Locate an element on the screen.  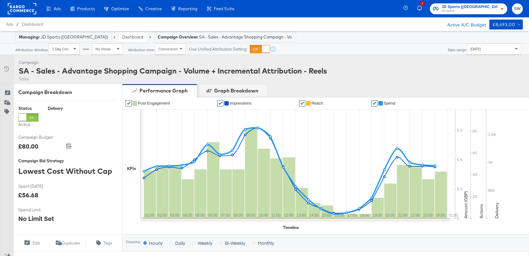
span: No Views is located at coordinates (103, 49).